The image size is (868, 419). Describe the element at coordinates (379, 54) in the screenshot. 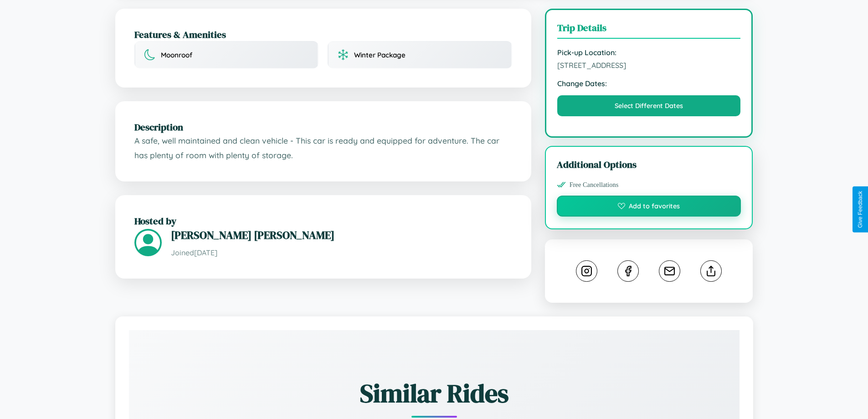

I see `span: Winter Package` at that location.